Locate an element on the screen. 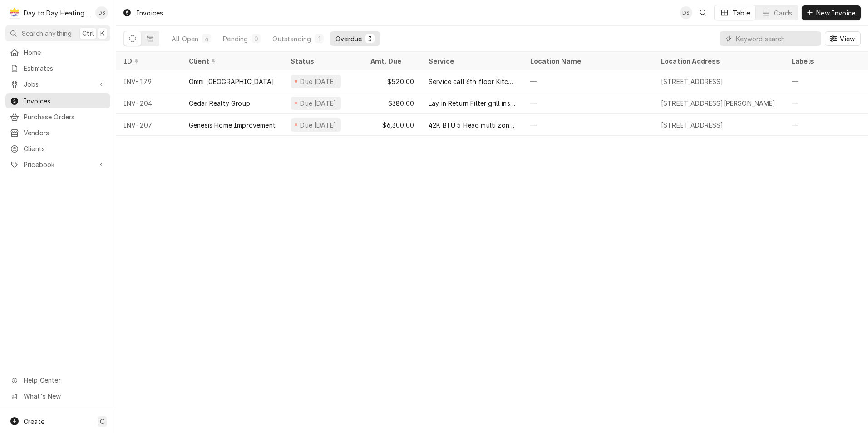  div: INV-207 is located at coordinates (149, 125).